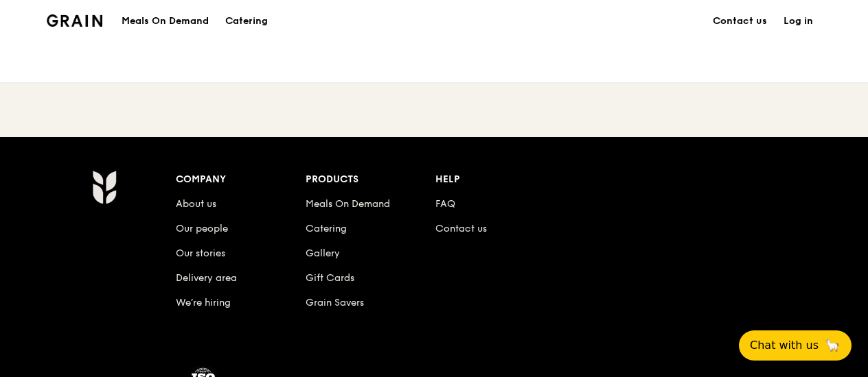  Describe the element at coordinates (202, 228) in the screenshot. I see `a: Our people` at that location.